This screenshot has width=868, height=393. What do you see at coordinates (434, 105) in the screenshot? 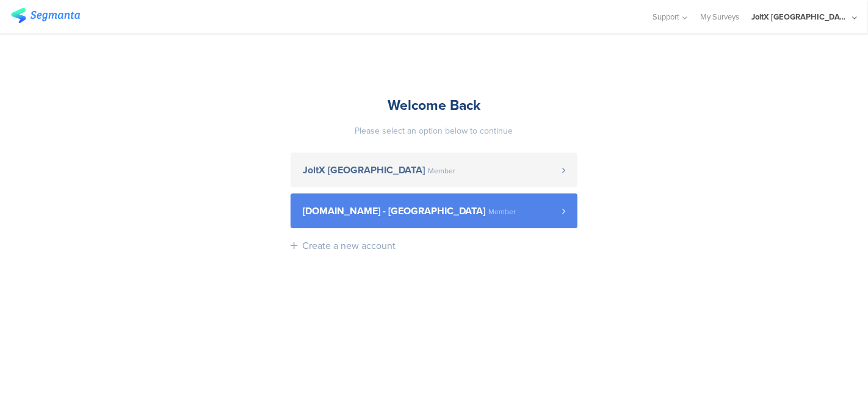
I see `div: Welcome Back` at bounding box center [434, 105].